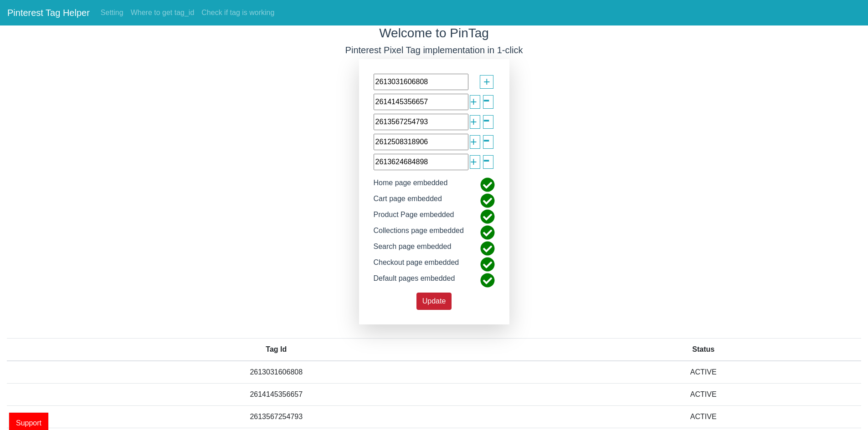  Describe the element at coordinates (408, 201) in the screenshot. I see `div: Cart page embedded` at that location.